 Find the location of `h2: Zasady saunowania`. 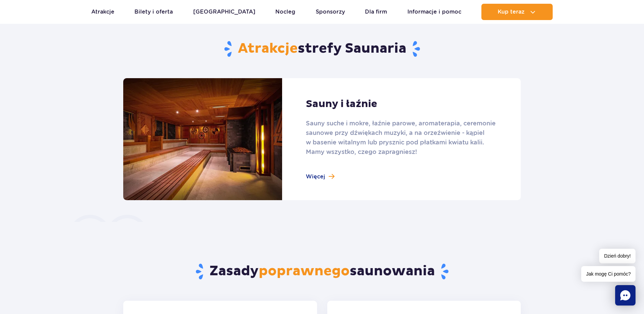

h2: Zasady saunowania is located at coordinates (322, 271).